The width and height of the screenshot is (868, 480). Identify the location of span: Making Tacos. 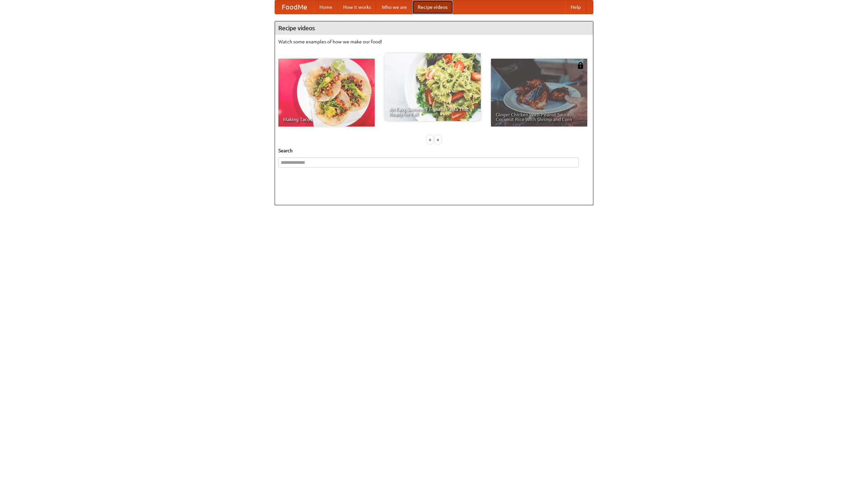
(326, 119).